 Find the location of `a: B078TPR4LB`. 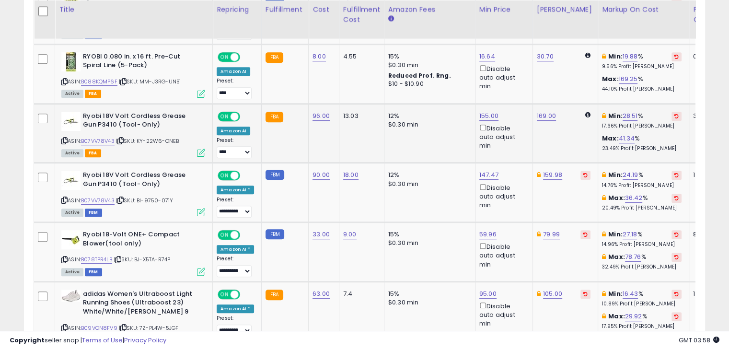

a: B078TPR4LB is located at coordinates (96, 259).